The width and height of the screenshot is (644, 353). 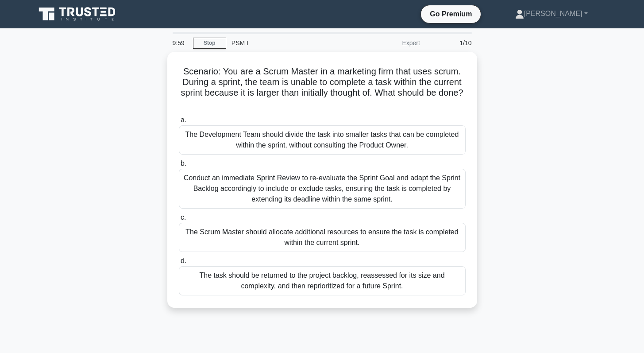 I want to click on div: 1/10, so click(x=451, y=43).